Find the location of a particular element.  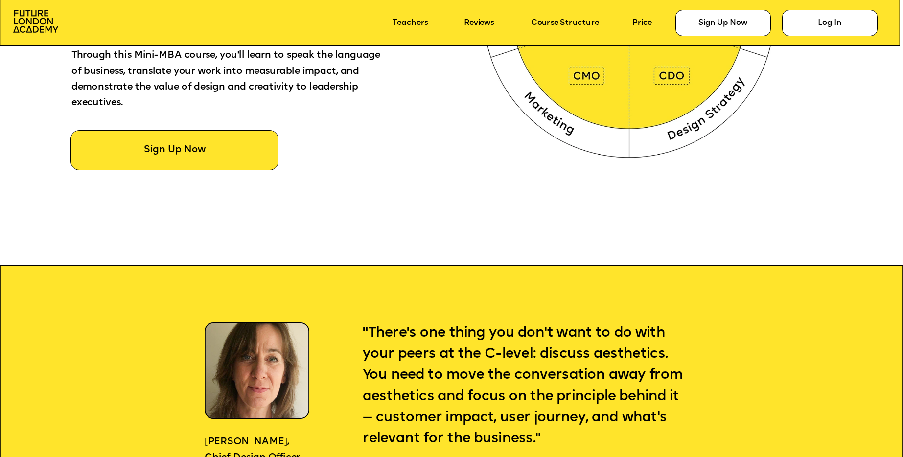

span: Through this Mini-MBA course, you'll learn to speak the language of business, translate your work... is located at coordinates (227, 79).